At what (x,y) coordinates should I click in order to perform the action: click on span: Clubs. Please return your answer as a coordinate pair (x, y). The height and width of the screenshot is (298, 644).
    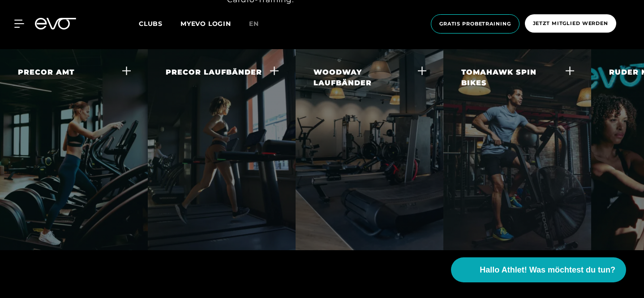
    Looking at the image, I should click on (151, 24).